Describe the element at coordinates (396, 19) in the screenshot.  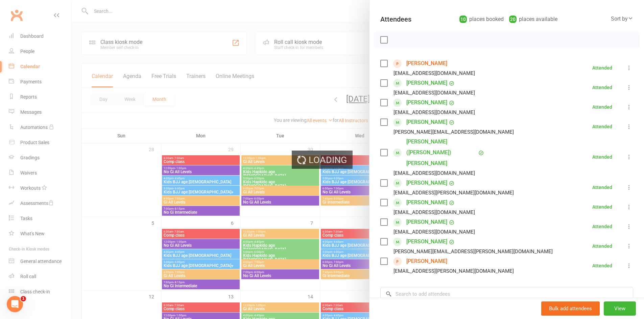
I see `div: Attendees` at that location.